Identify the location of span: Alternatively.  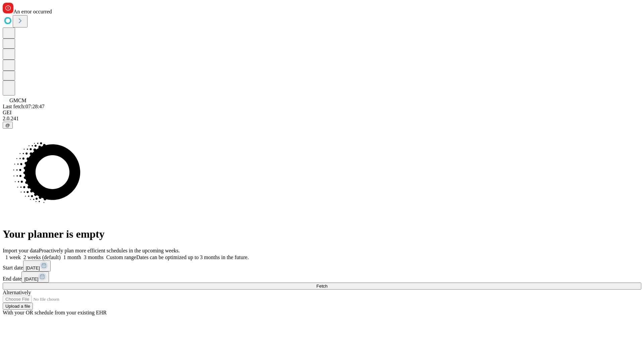
(17, 293).